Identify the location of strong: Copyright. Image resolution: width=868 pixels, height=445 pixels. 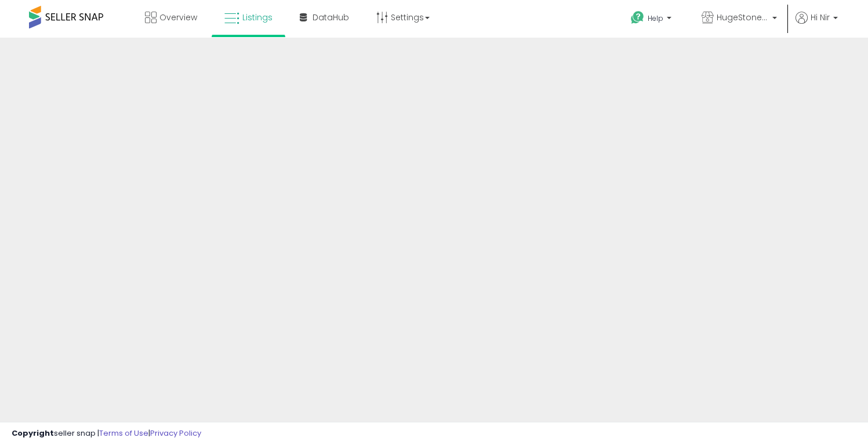
(32, 433).